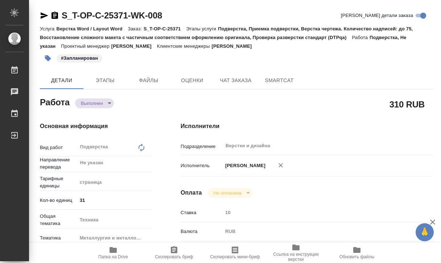 The image size is (441, 263). Describe the element at coordinates (149, 80) in the screenshot. I see `span: Файлы` at that location.